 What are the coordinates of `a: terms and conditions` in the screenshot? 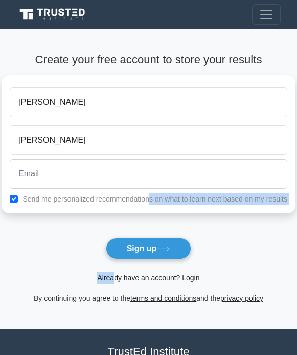 It's located at (163, 298).